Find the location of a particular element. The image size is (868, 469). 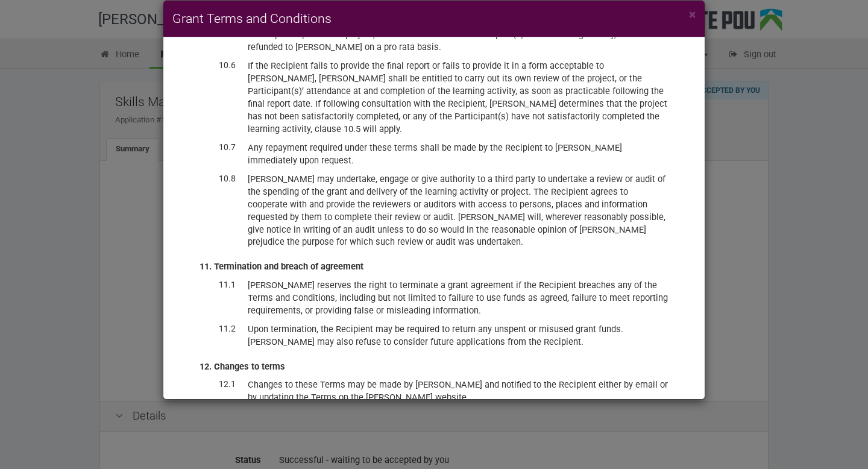

dt: 10.6 is located at coordinates (218, 65).